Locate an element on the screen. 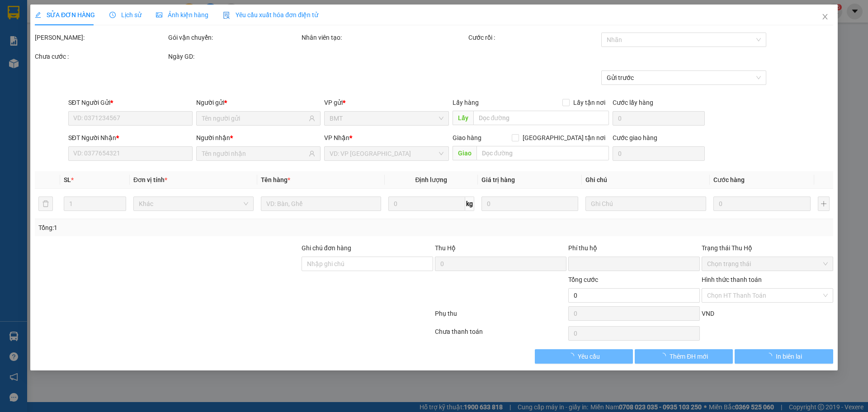  span: SL is located at coordinates (68, 180).